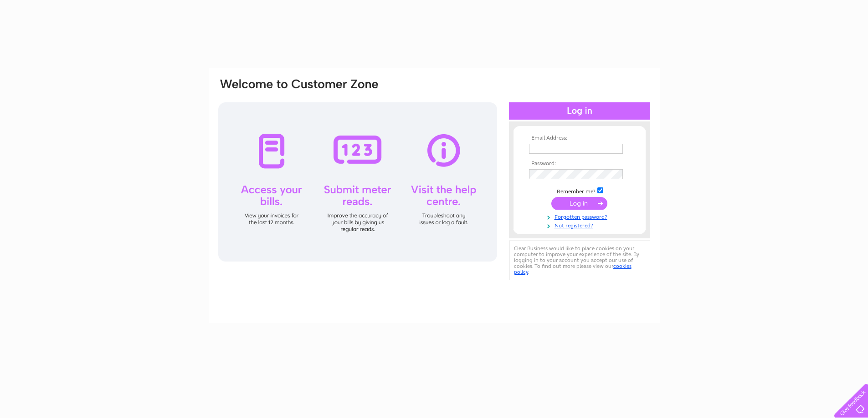 Image resolution: width=868 pixels, height=418 pixels. Describe the element at coordinates (579, 164) in the screenshot. I see `th: Password:` at that location.